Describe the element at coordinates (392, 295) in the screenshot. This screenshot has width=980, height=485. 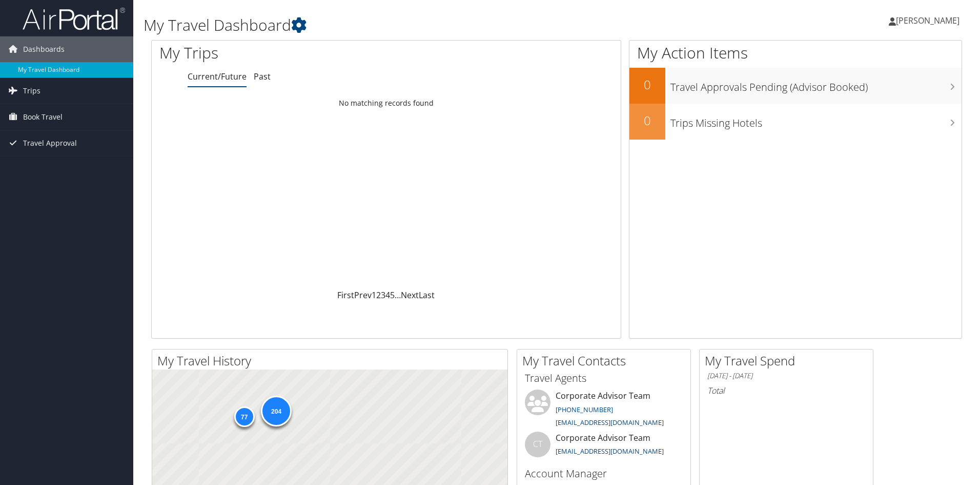
I see `a: 5` at that location.